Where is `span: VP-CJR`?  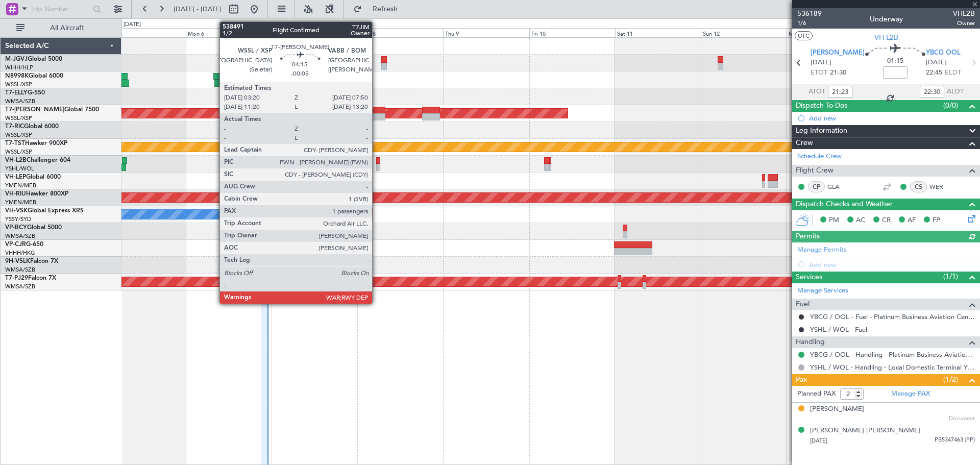
span: VP-CJR is located at coordinates (15, 244).